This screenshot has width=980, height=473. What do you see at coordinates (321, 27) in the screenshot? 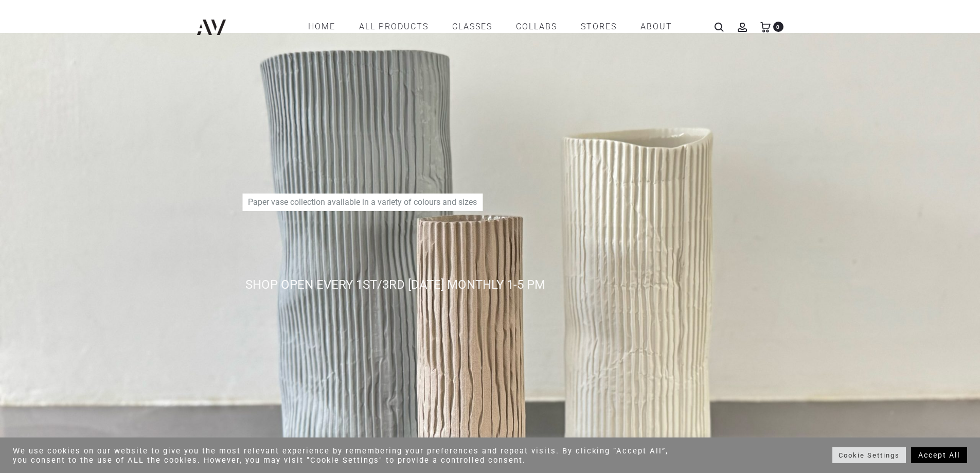
I see `a: Home` at bounding box center [321, 27].